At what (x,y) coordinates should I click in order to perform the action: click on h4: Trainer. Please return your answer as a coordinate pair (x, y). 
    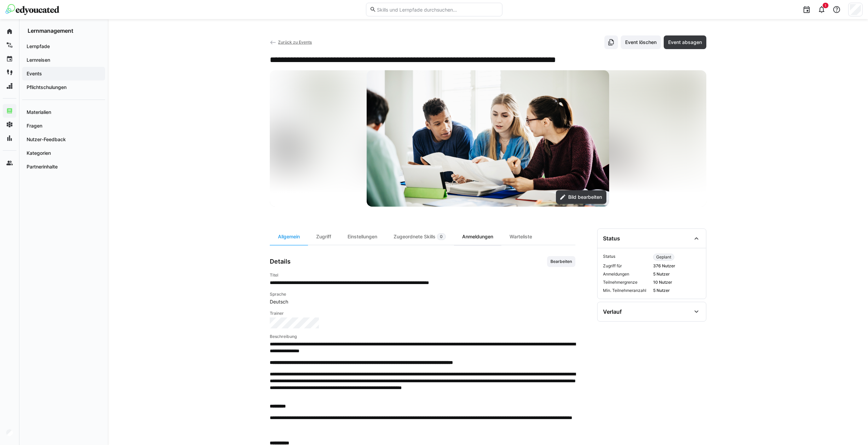
    Looking at the image, I should click on (422, 314).